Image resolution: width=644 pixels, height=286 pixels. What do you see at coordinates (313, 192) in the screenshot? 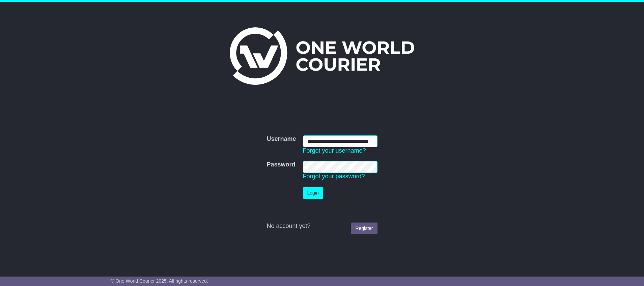
I see `button: Login` at bounding box center [313, 192].